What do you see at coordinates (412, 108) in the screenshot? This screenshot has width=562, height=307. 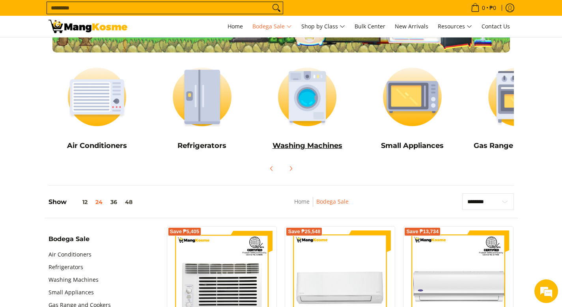 I see `a: Small Appliances Small Appliances` at bounding box center [412, 108].